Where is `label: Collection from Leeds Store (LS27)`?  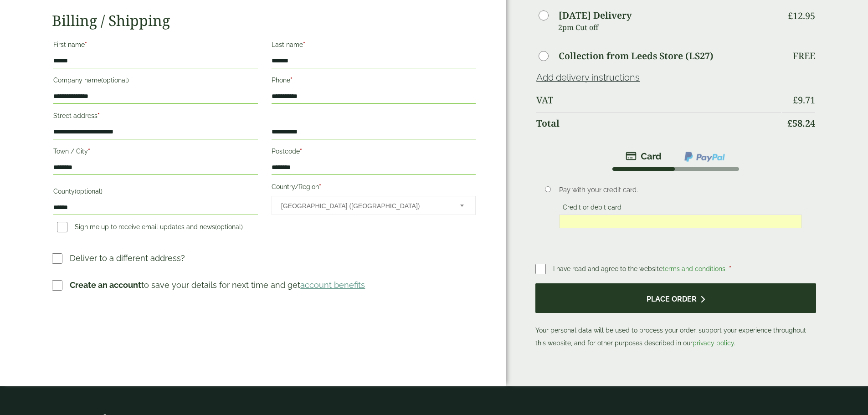 label: Collection from Leeds Store (LS27) is located at coordinates (636, 56).